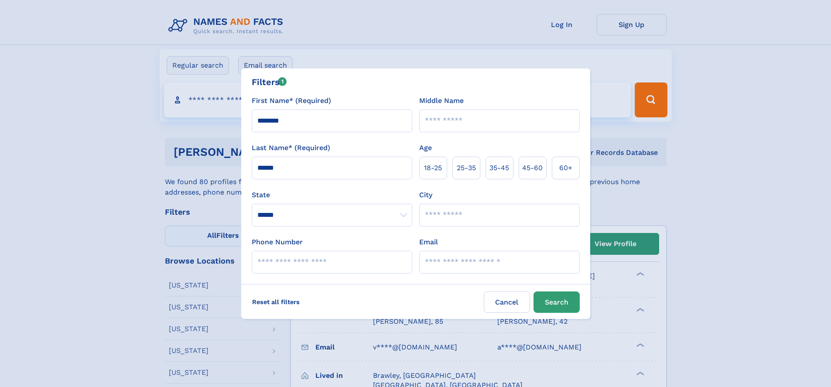 The width and height of the screenshot is (831, 387). I want to click on label: Phone Number, so click(277, 242).